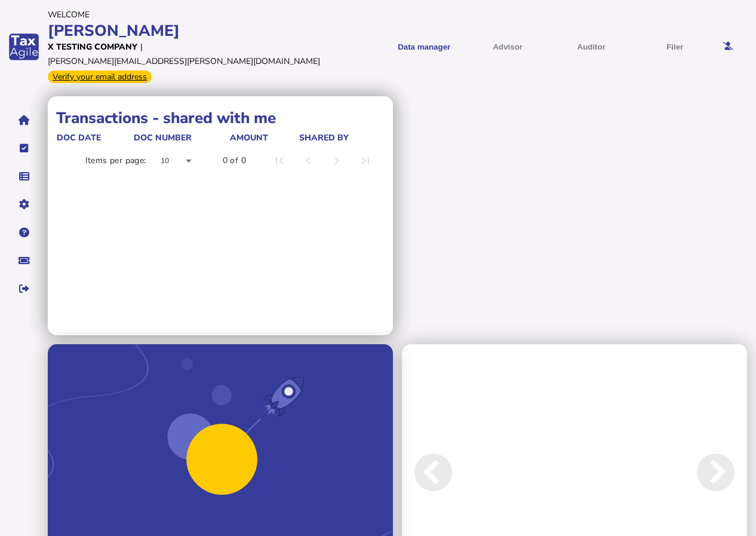  What do you see at coordinates (24, 232) in the screenshot?
I see `button: Help pages` at bounding box center [24, 232].